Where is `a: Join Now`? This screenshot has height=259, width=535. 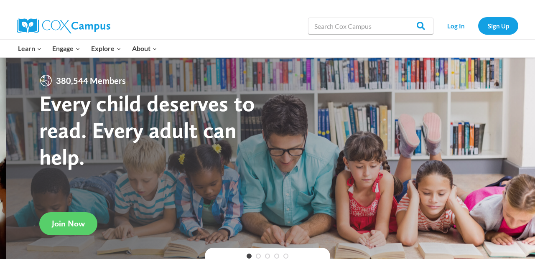 a: Join Now is located at coordinates (68, 224).